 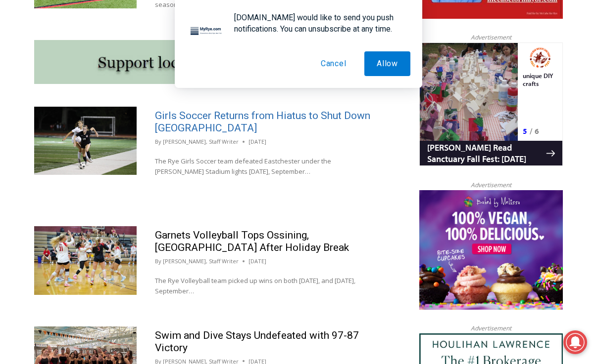 I want to click on img: (PHOTO: Rye Girls Soccer's Ryann O'Donnell (#18) from her team's win over Eastchester ib Septembe..., so click(x=85, y=141).